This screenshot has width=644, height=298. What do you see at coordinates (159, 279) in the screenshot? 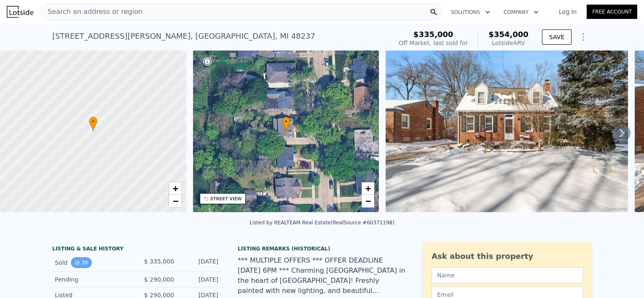
I see `span: $ 290,000` at bounding box center [159, 279].